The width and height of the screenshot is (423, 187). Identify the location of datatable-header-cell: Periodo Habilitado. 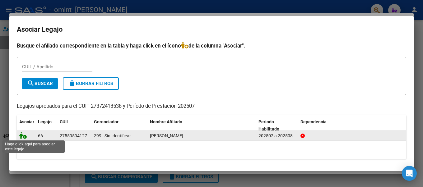
(277, 126).